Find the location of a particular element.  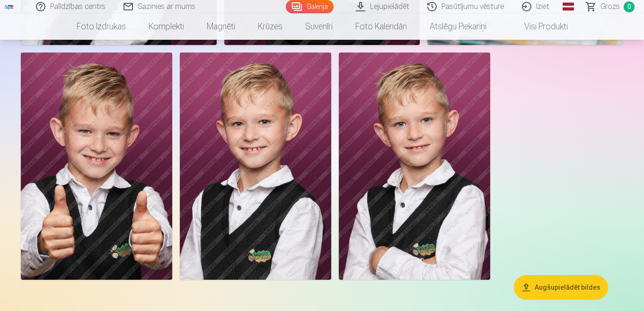

a: Magnēti is located at coordinates (221, 26).